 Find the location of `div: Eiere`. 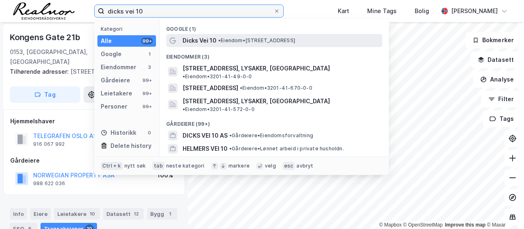

div: Eiere is located at coordinates (41, 214).